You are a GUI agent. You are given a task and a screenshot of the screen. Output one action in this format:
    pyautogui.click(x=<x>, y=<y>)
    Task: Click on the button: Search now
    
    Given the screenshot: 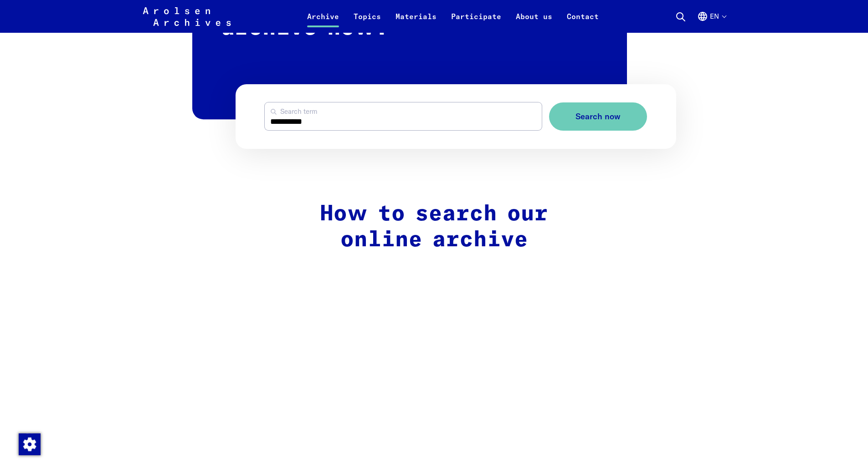 What is the action you would take?
    pyautogui.click(x=598, y=117)
    